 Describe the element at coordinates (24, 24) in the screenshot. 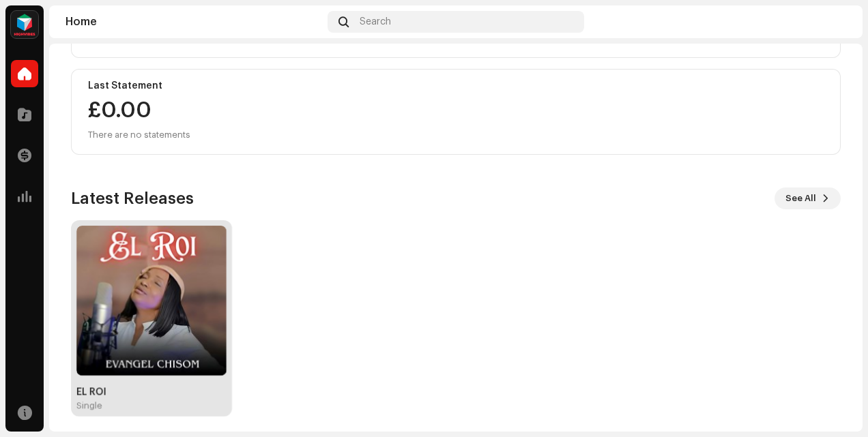

I see `img: feab3aad-9b62-475c-8caf-26f15a9573ee` at that location.